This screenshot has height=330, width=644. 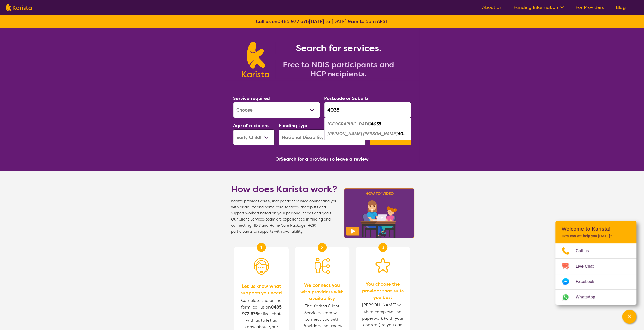 What do you see at coordinates (251, 98) in the screenshot?
I see `label: Service required` at bounding box center [251, 98].